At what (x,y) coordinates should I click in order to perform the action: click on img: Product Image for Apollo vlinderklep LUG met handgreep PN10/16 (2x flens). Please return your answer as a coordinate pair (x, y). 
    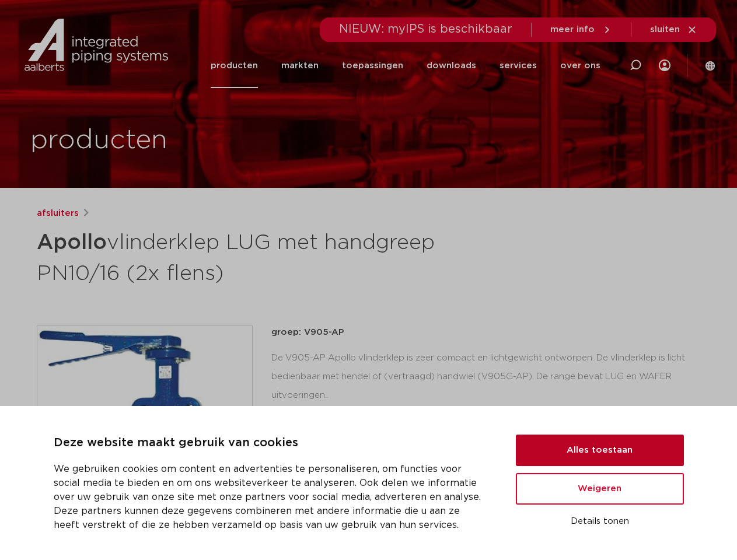
    Looking at the image, I should click on (145, 433).